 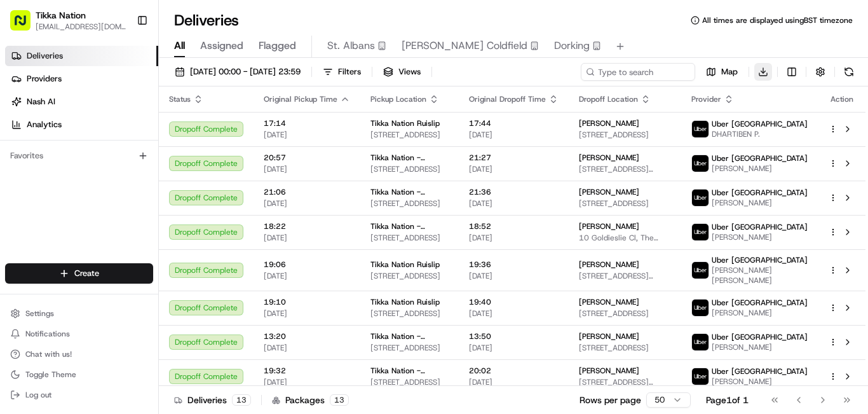 What do you see at coordinates (307, 158) in the screenshot?
I see `span: 20:57` at bounding box center [307, 158].